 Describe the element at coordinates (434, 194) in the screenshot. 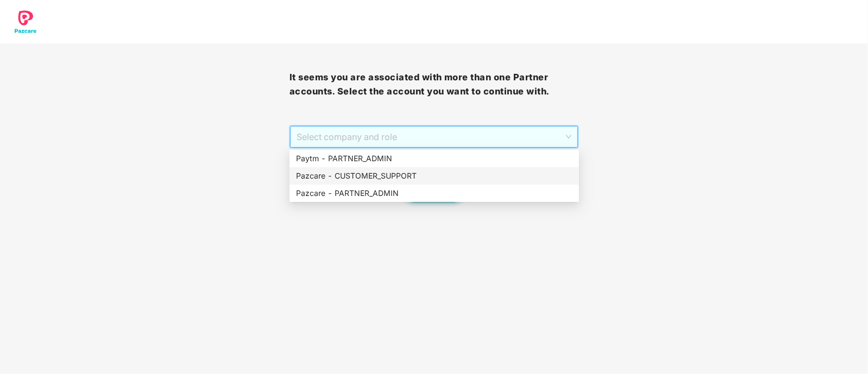

I see `div: Pazcare - PARTNER_ADMIN` at that location.